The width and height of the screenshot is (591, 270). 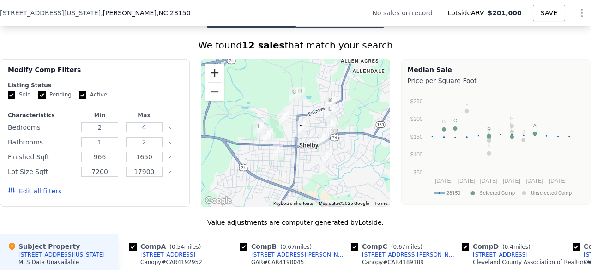 I want to click on span: Lotside ARV, so click(x=468, y=13).